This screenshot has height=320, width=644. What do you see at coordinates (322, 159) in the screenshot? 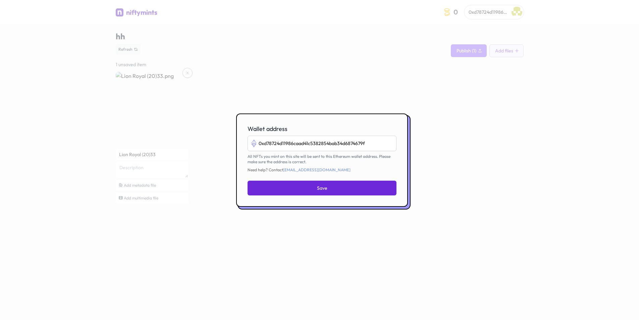
I see `p: All NFTs you mint on this site will be sent to this Ethereum wallet address. Please make sure the...` at bounding box center [322, 159].